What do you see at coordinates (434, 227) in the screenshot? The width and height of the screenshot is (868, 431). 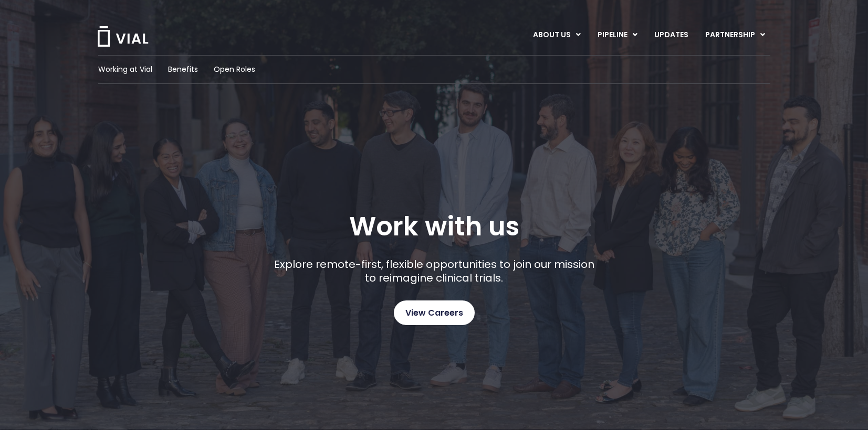 I see `h1: Work with us` at bounding box center [434, 227].